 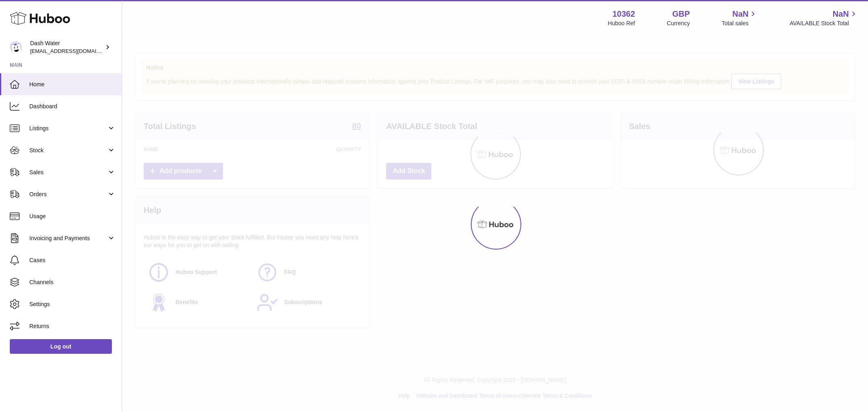 What do you see at coordinates (68, 150) in the screenshot?
I see `span: Stock` at bounding box center [68, 150].